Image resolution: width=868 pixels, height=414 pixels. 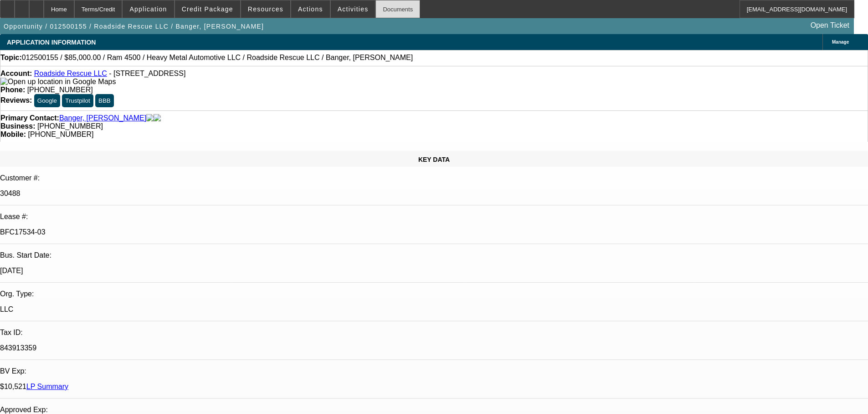 What do you see at coordinates (47, 387) in the screenshot?
I see `a: LP Summary` at bounding box center [47, 387].